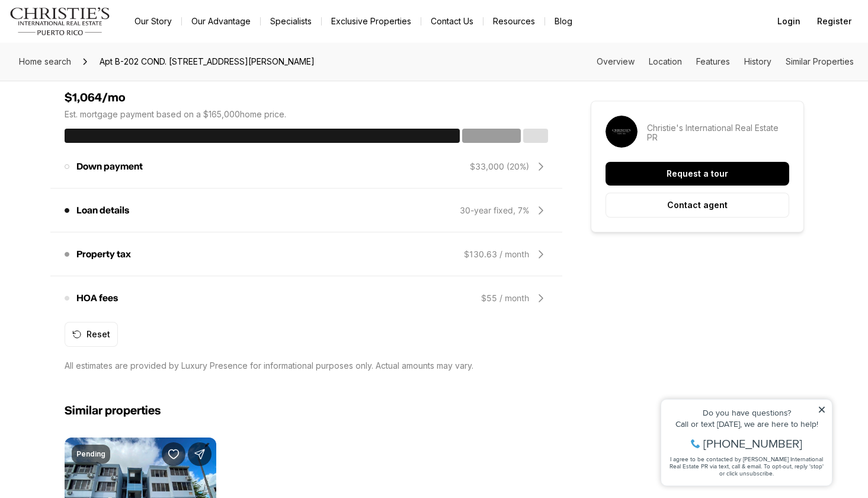 This screenshot has width=868, height=498. I want to click on a: Resources, so click(513, 21).